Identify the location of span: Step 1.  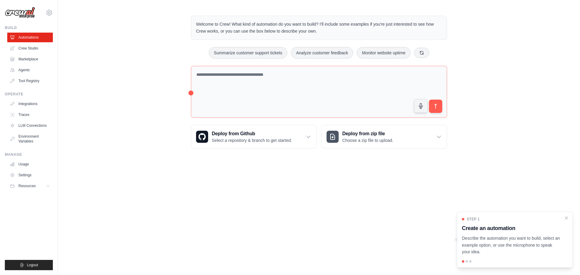
(473, 219).